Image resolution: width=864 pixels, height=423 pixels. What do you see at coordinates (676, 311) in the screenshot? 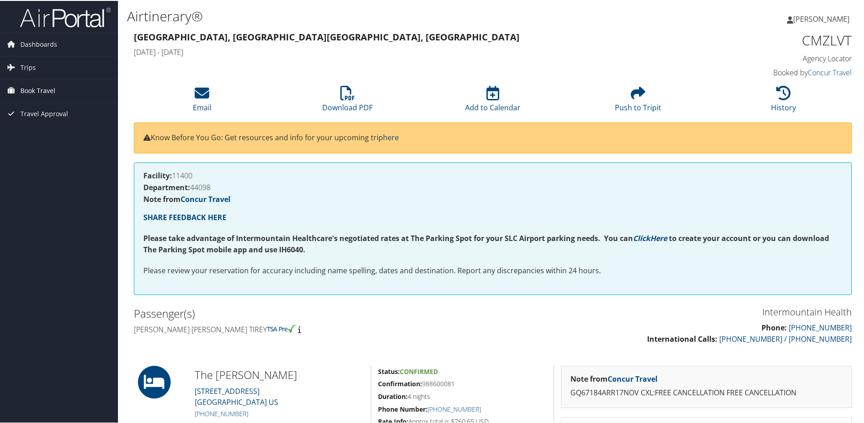
I see `h3: Intermountain Health` at bounding box center [676, 311].